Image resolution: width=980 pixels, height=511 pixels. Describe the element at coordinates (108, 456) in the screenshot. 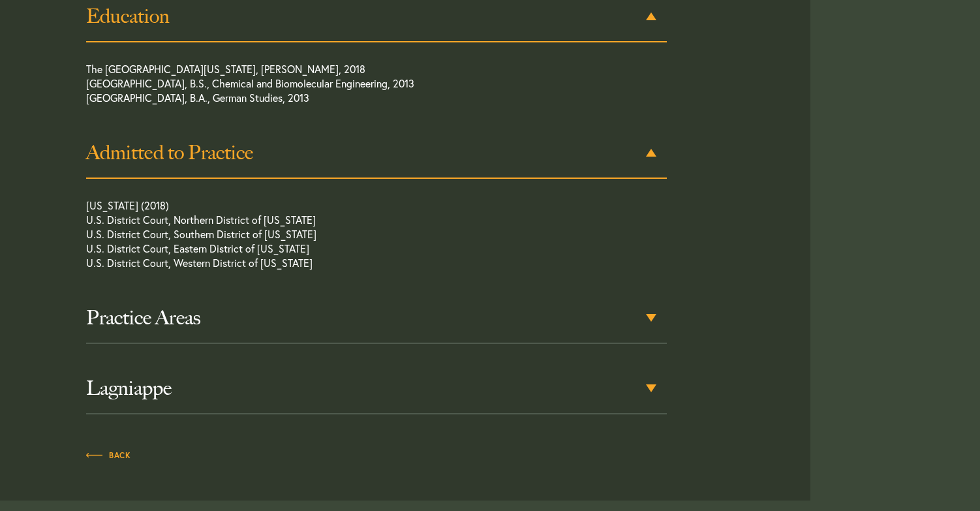

I see `span: Back` at that location.